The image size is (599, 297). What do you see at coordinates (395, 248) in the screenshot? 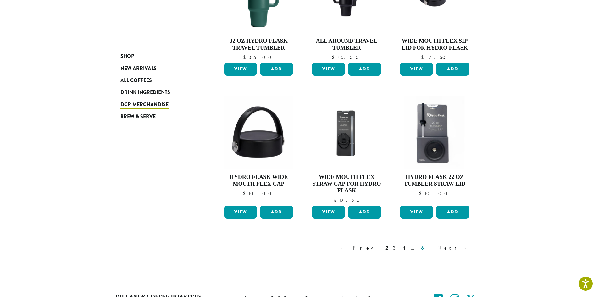
I see `a: 3` at bounding box center [395, 248].